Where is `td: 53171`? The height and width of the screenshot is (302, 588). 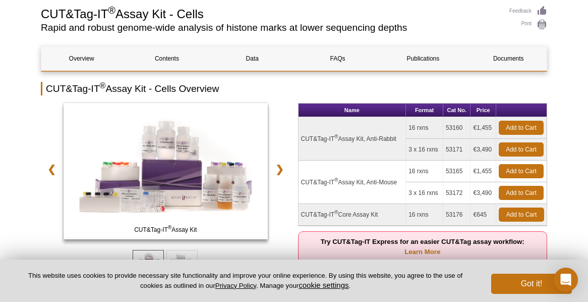 td: 53171 is located at coordinates (457, 149).